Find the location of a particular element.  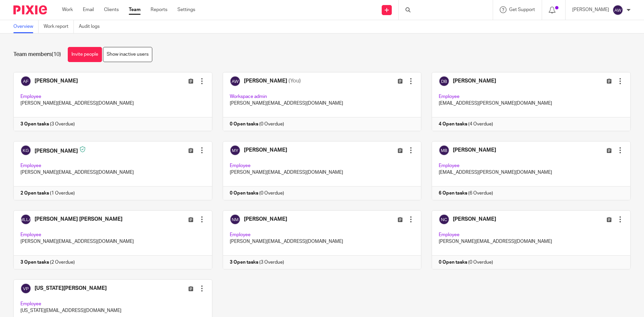

img: Pixie is located at coordinates (30, 10).